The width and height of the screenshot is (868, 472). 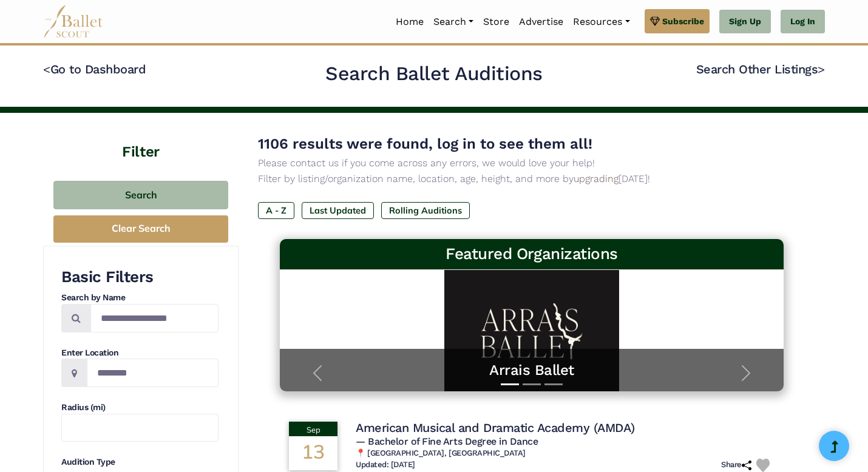 What do you see at coordinates (532, 370) in the screenshot?
I see `a: Arrais Ballet` at bounding box center [532, 370].